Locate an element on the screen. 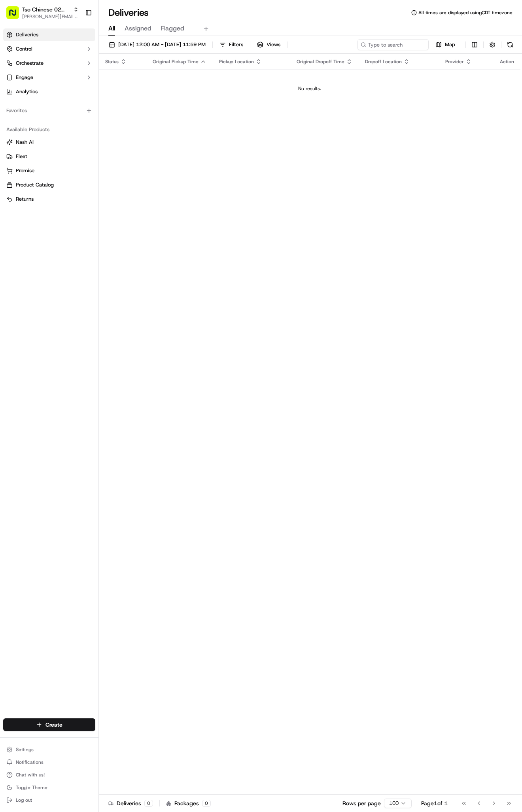 The height and width of the screenshot is (812, 522). span: Status is located at coordinates (112, 62).